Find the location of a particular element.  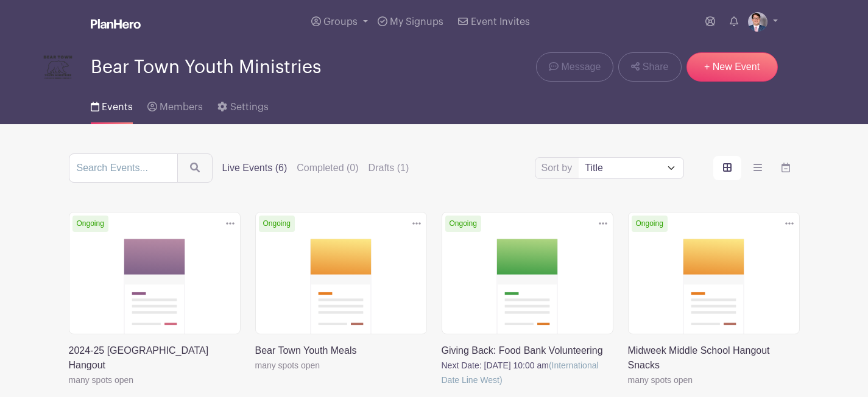

img: T.%20Moore%20Headshot%202024.jpg is located at coordinates (757, 22).